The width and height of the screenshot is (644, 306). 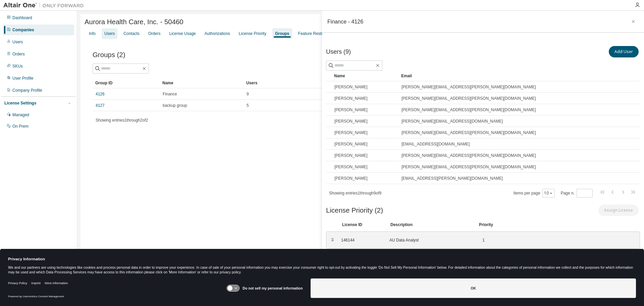 I want to click on span: Page n., so click(x=576, y=193).